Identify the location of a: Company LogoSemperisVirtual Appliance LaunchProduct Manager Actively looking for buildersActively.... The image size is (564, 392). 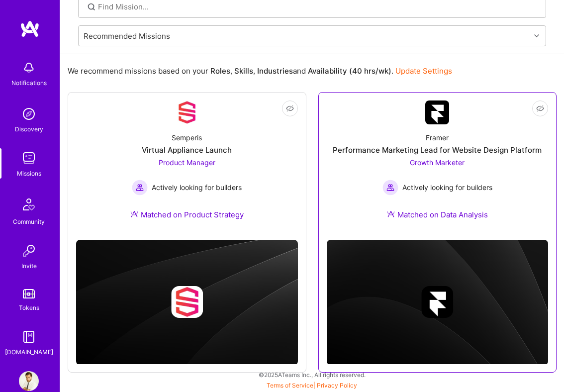
(187, 166).